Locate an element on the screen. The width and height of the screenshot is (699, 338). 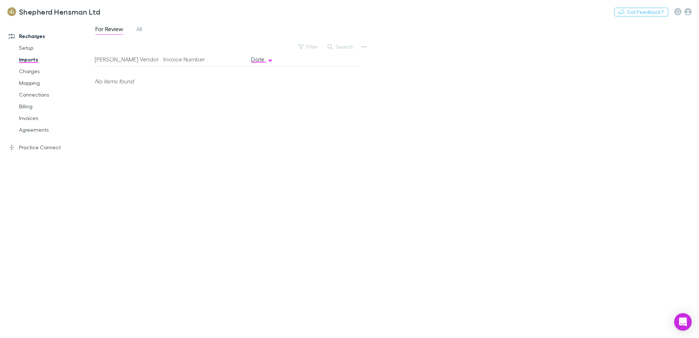
a: Shepherd Hensman Ltd is located at coordinates (54, 12).